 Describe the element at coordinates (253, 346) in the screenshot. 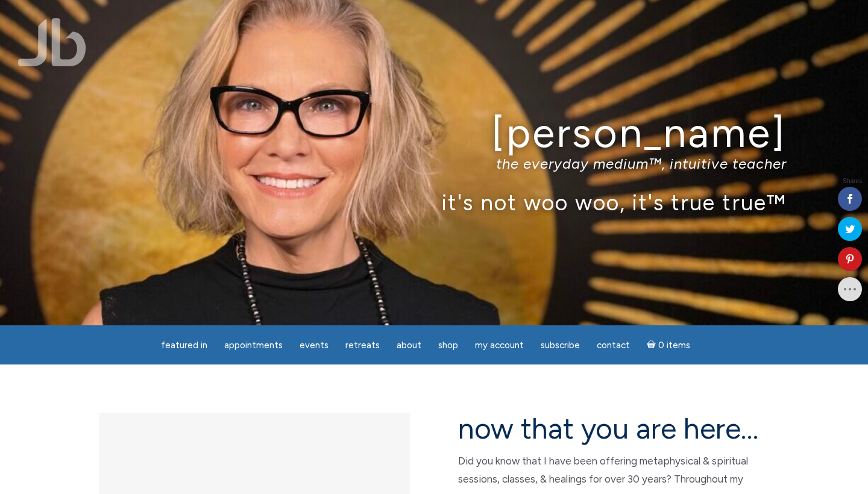

I see `span: Appointments` at that location.